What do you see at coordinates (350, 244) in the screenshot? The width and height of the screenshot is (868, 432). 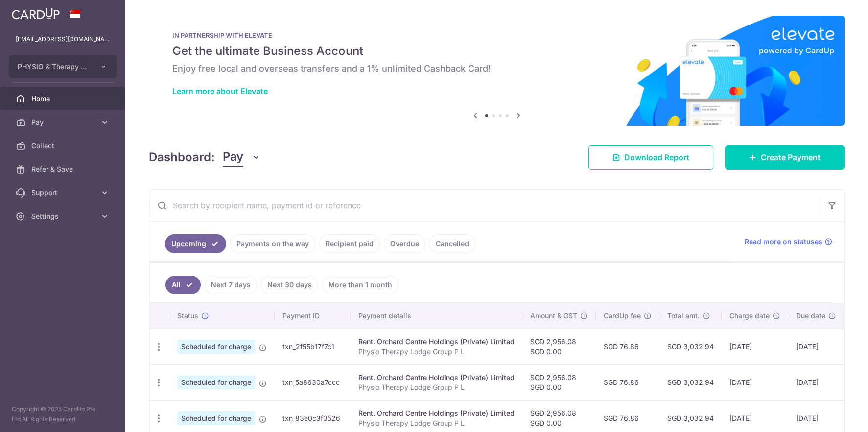 I see `a: Recipient paid` at bounding box center [350, 244].